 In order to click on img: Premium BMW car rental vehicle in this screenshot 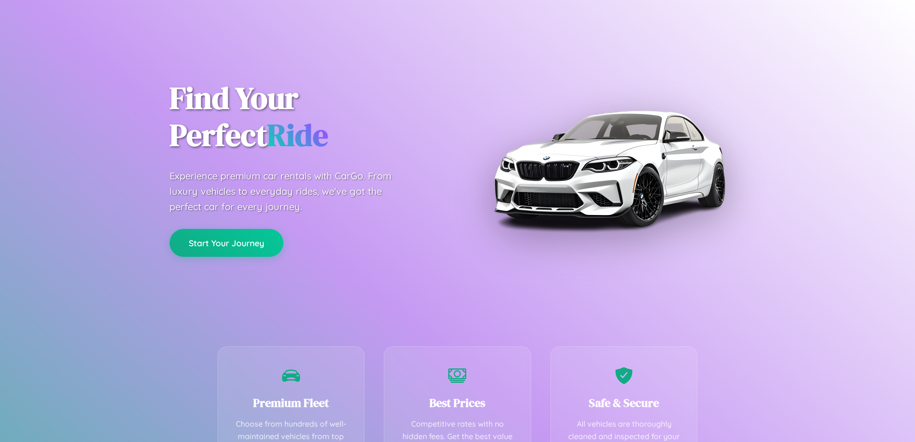, I will do `click(609, 168)`.